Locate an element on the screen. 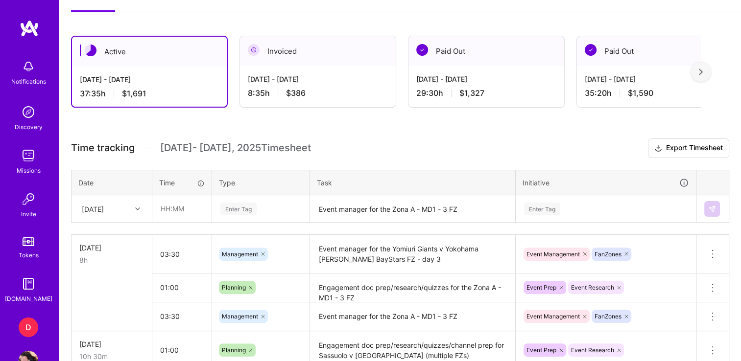 Image resolution: width=741 pixels, height=361 pixels. div: 35:20 h is located at coordinates (654, 93).